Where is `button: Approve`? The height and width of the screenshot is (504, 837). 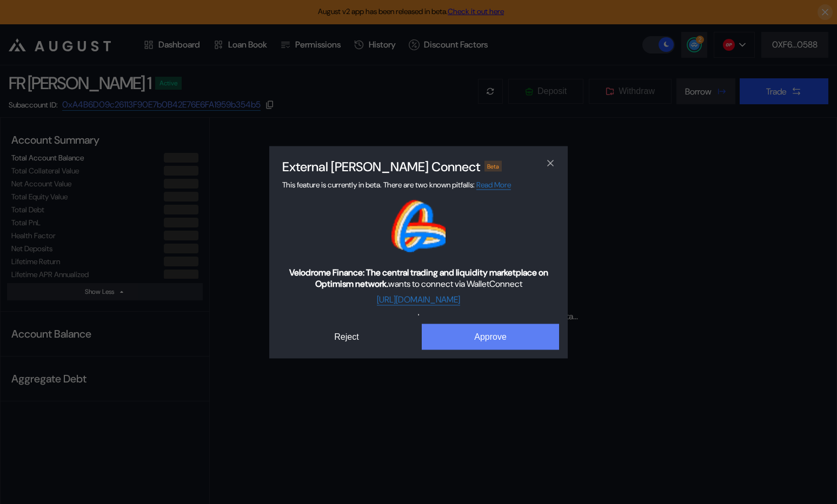
button: Approve is located at coordinates (491, 336).